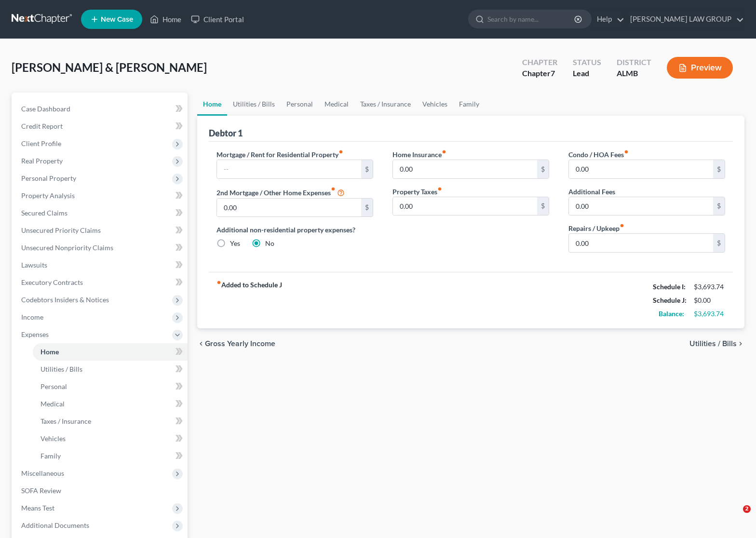 The width and height of the screenshot is (756, 538). Describe the element at coordinates (669, 300) in the screenshot. I see `strong: Schedule J:` at that location.